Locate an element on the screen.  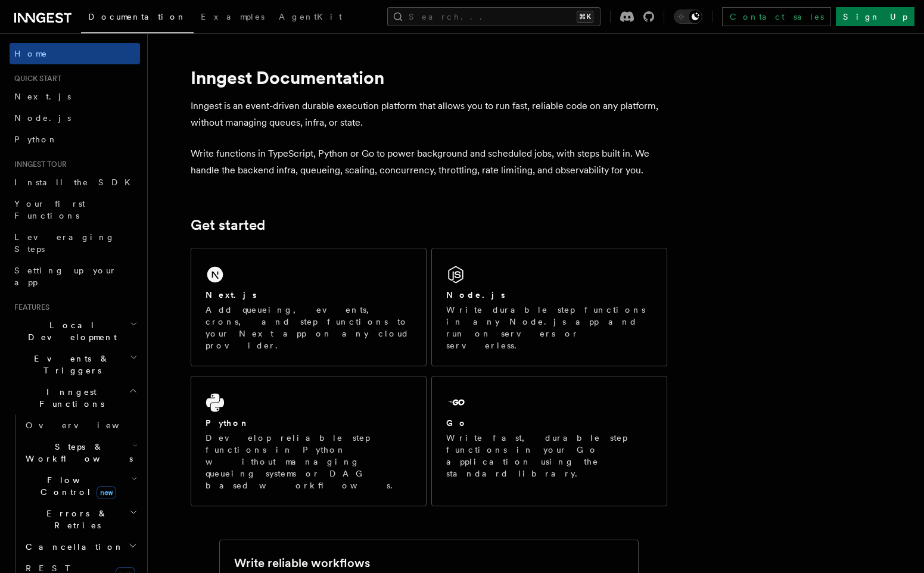
a: Node.jsWrite durable step functions in any Node.js app and run on servers or serverless. is located at coordinates (549, 307).